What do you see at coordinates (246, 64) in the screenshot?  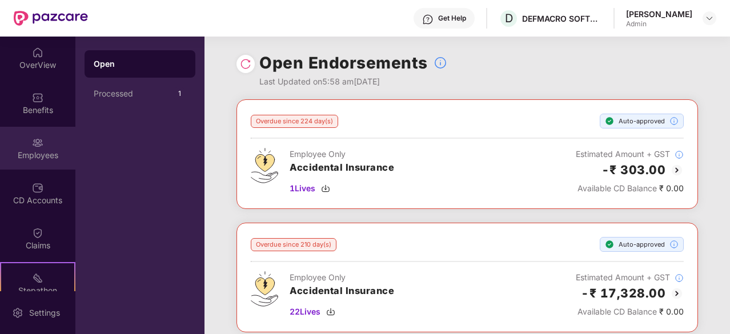 I see `img: svg+xml;base64,PHN2ZyBpZD0iUmVsb2FkLTMyeDMyIiB4bWxucz0iaHR0cDovL3d3dy53My5vcmcvMjAwMC9zdmciIHdpZH...` at bounding box center [246, 64].